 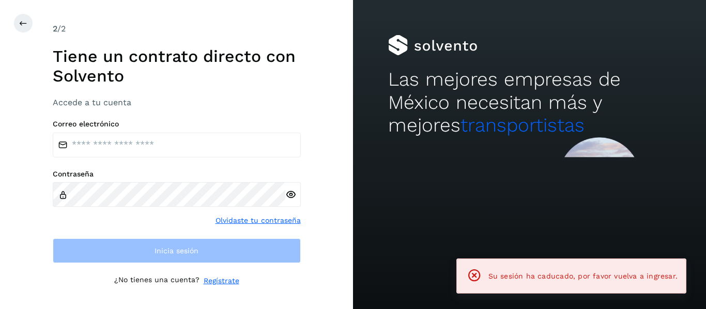 What do you see at coordinates (55, 28) in the screenshot?
I see `span: 2` at bounding box center [55, 28].